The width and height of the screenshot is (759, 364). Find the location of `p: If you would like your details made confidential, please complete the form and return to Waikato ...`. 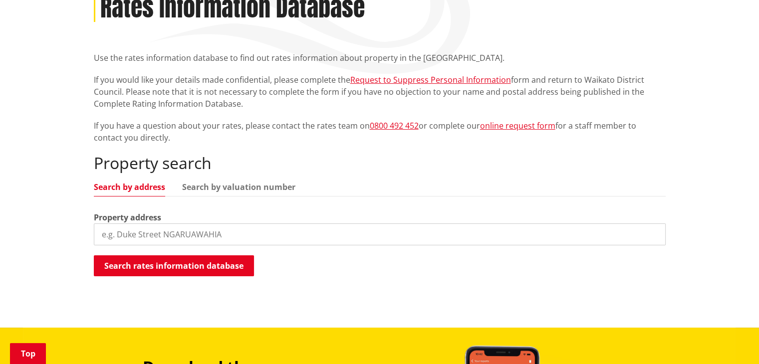

p: If you would like your details made confidential, please complete the form and return to Waikato ... is located at coordinates (380, 92).